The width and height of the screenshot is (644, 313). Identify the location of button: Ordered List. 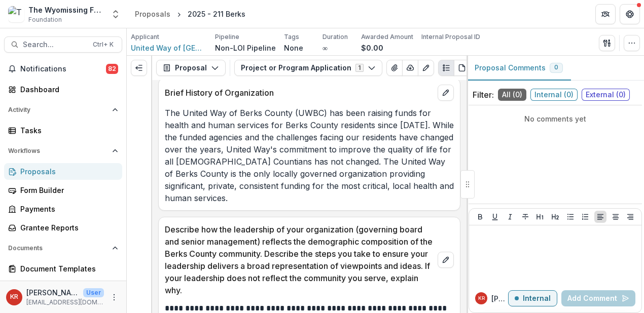
(585, 217).